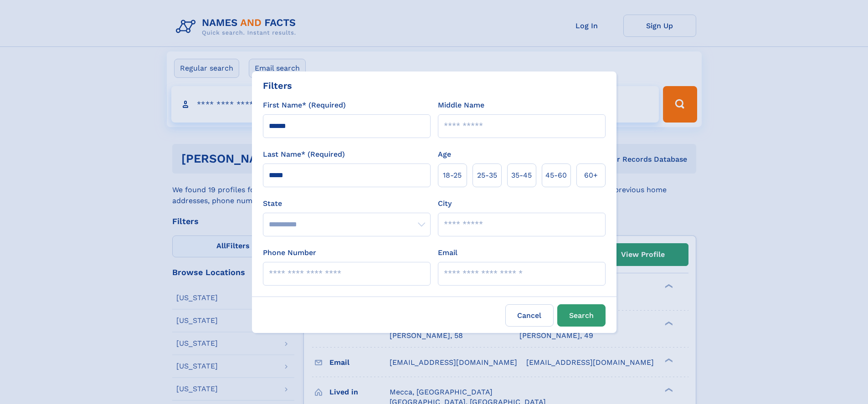  I want to click on label: City, so click(445, 203).